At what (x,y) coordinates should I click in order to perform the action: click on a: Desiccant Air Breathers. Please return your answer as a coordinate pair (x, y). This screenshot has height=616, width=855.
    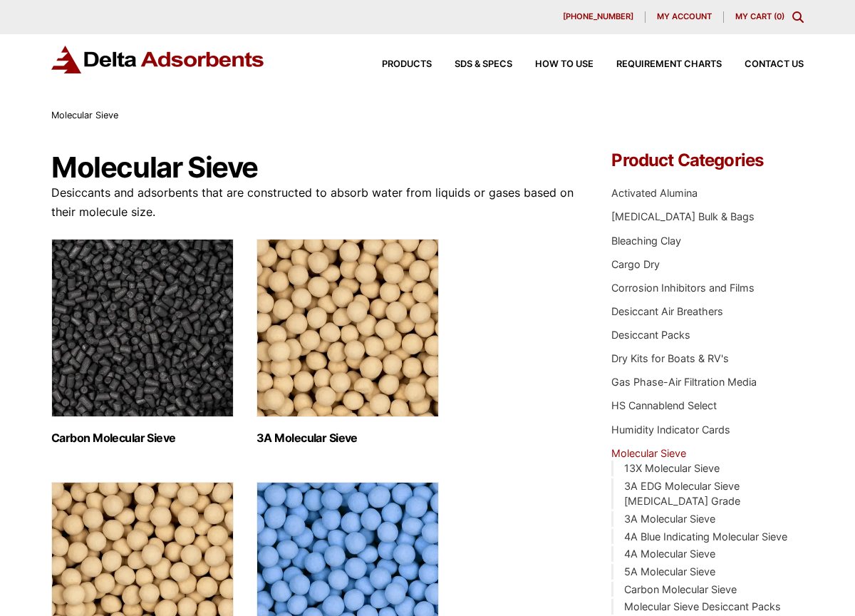
    Looking at the image, I should click on (667, 311).